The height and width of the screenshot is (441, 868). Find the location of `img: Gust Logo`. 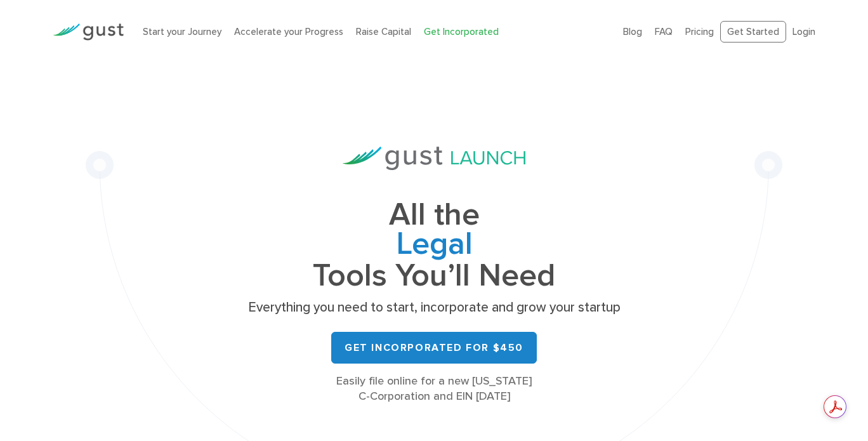

img: Gust Logo is located at coordinates (88, 32).